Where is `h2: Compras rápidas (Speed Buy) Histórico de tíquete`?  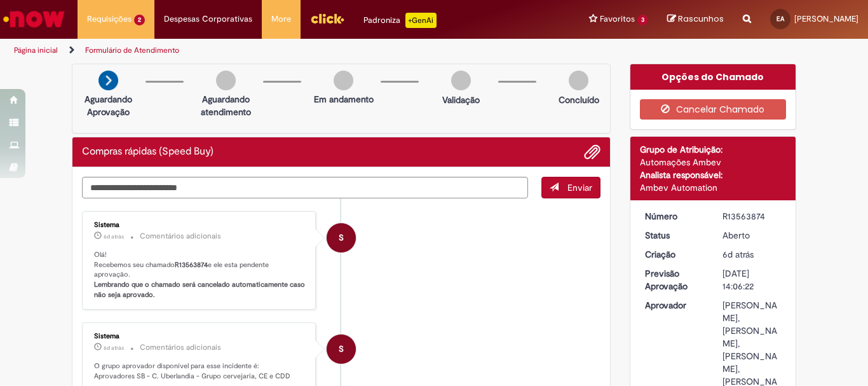
h2: Compras rápidas (Speed Buy) Histórico de tíquete is located at coordinates (147, 152).